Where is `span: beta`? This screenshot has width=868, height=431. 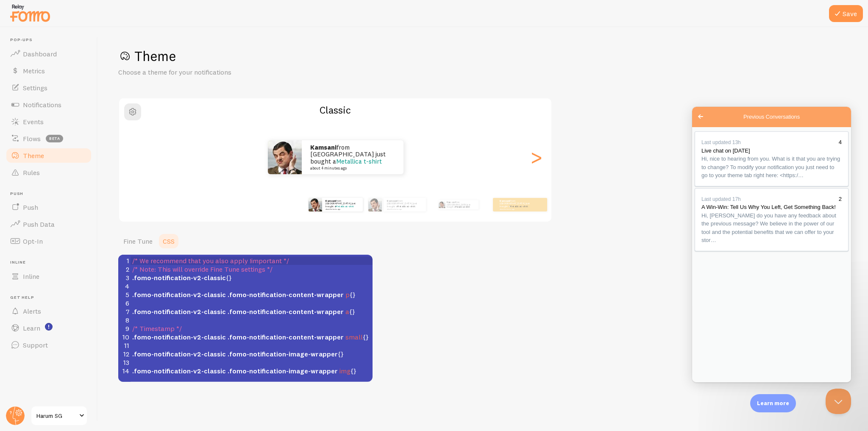 span: beta is located at coordinates (54, 139).